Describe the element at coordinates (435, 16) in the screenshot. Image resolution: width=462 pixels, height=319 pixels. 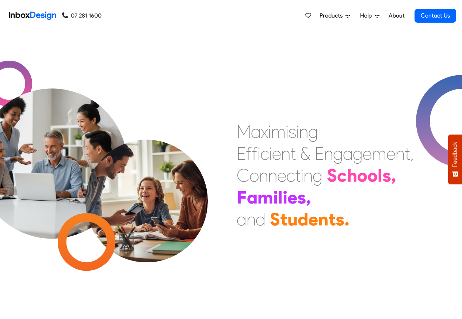
I see `a: Contact Us` at that location.